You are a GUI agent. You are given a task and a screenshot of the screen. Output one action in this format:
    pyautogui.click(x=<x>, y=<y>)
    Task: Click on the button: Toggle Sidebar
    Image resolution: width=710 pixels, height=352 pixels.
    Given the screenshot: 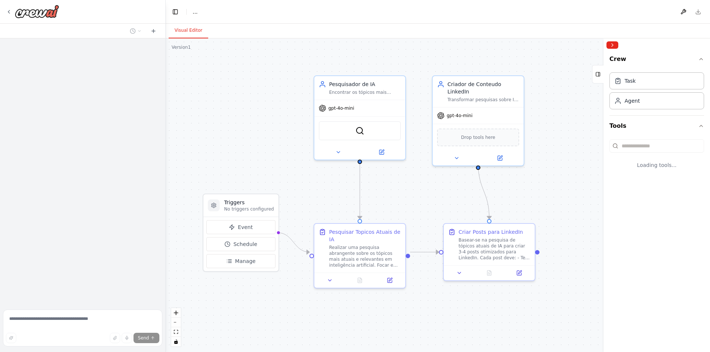 What is the action you would take?
    pyautogui.click(x=604, y=195)
    